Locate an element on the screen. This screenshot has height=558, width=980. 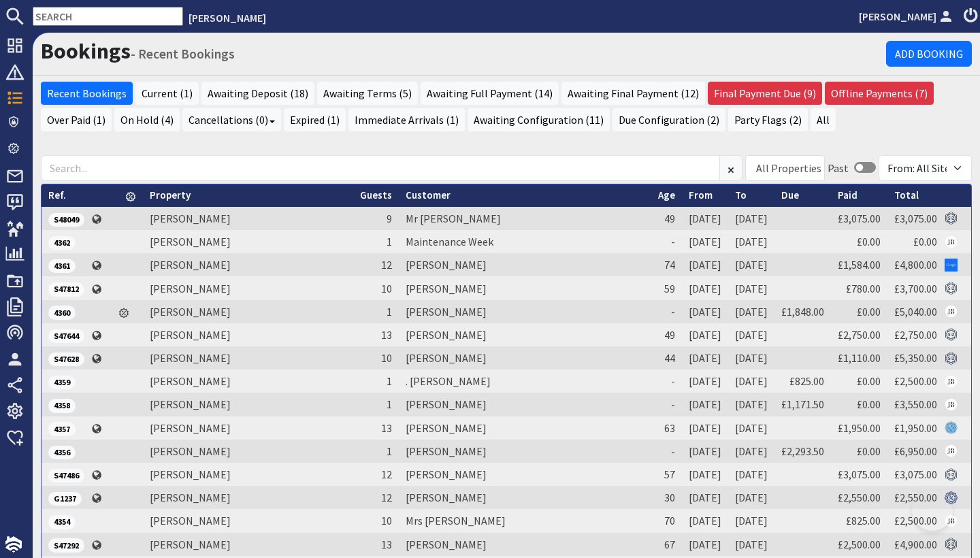
a: 4356 is located at coordinates (62, 452).